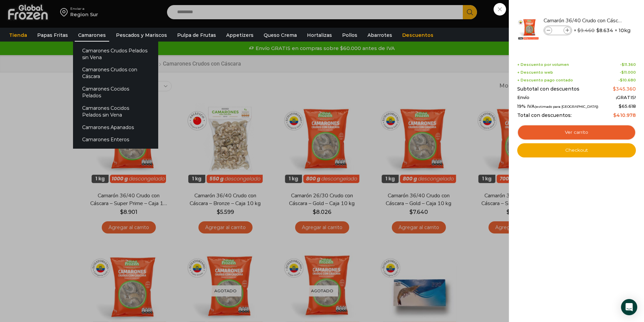 This screenshot has width=644, height=322. What do you see at coordinates (583, 20) in the screenshot?
I see `a: Camarón 36/40 Crudo con Cáscara - Super Prime - Caja 10 kg` at bounding box center [583, 20].